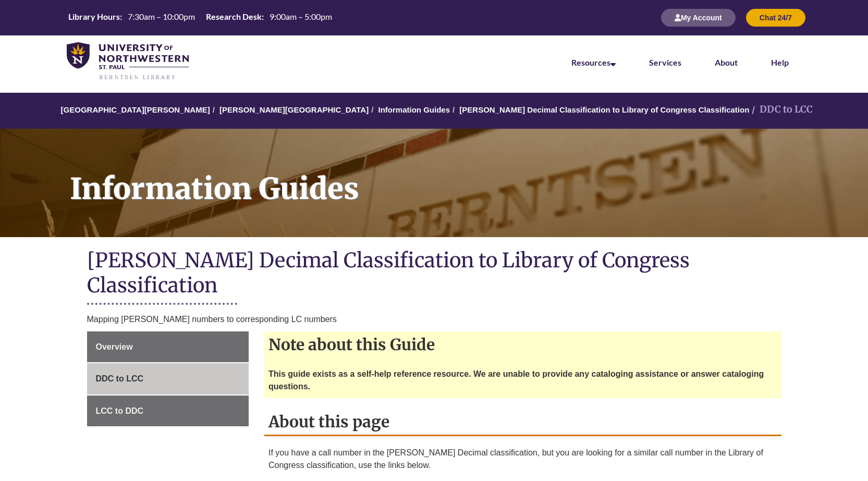 The image size is (868, 481). Describe the element at coordinates (666, 62) in the screenshot. I see `a: Services` at that location.